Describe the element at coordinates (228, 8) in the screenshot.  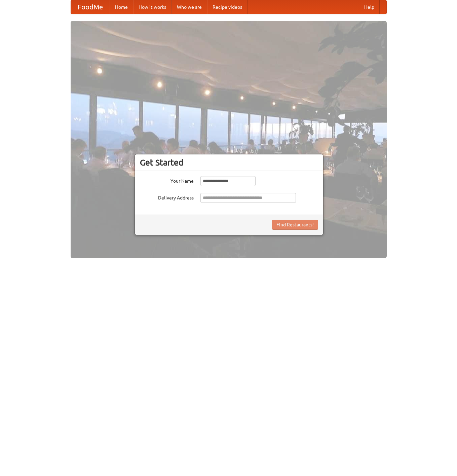
I see `a: Recipe videos` at that location.